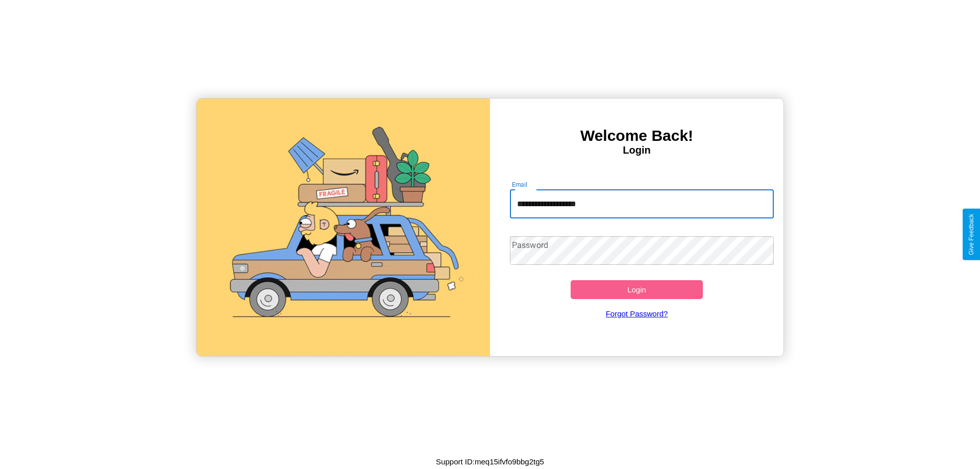  Describe the element at coordinates (637, 313) in the screenshot. I see `a: Forgot Password?` at that location.